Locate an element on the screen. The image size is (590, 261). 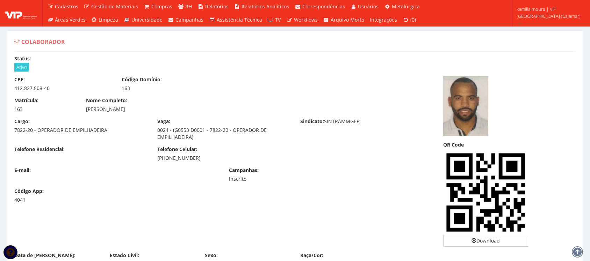
span: Metalúrgica is located at coordinates (406, 6).